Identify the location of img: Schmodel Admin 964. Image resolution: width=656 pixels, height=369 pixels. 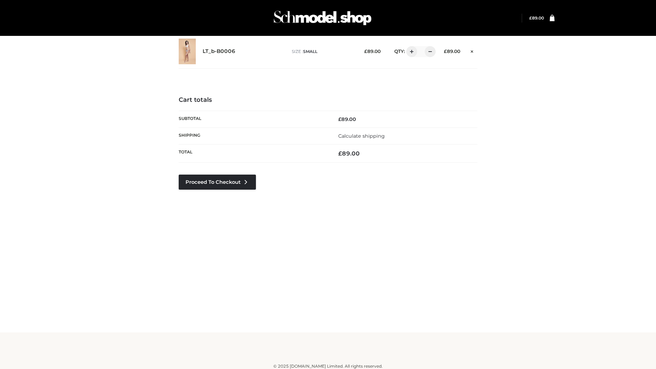
(323, 18).